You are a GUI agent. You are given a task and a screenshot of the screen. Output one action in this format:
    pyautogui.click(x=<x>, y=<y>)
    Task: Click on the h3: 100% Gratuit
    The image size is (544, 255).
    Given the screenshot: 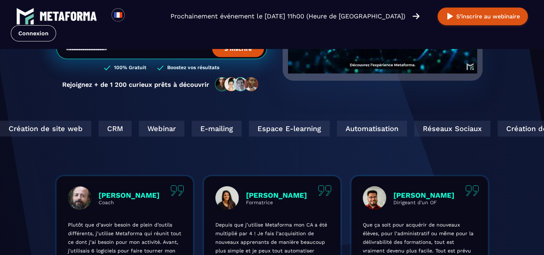 What is the action you would take?
    pyautogui.click(x=130, y=68)
    